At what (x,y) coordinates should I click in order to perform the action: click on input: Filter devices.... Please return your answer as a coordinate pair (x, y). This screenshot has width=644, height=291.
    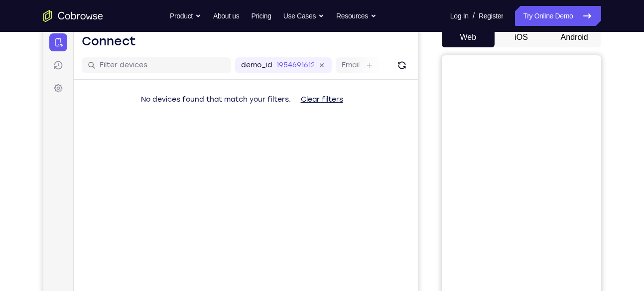
    Looking at the image, I should click on (119, 38).